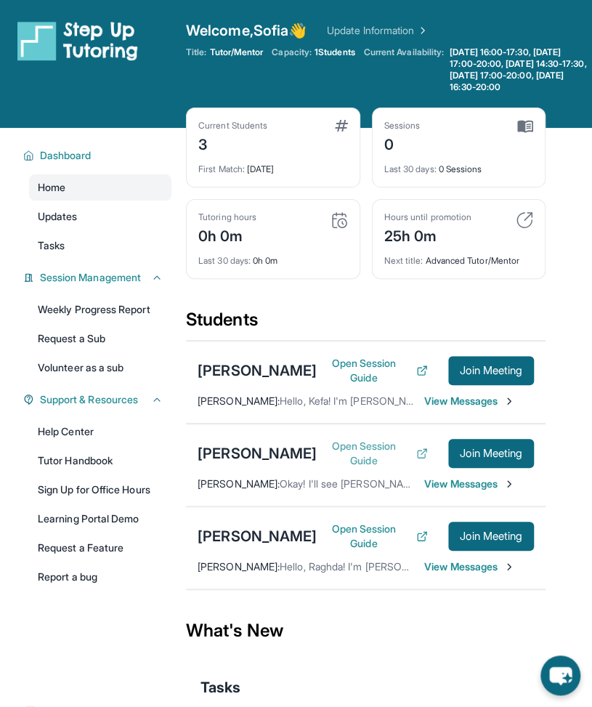 This screenshot has width=592, height=707. Describe the element at coordinates (402, 126) in the screenshot. I see `div: Sessions` at that location.